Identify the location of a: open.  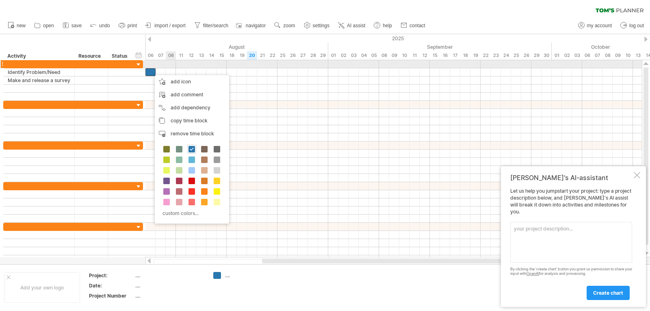
(44, 26).